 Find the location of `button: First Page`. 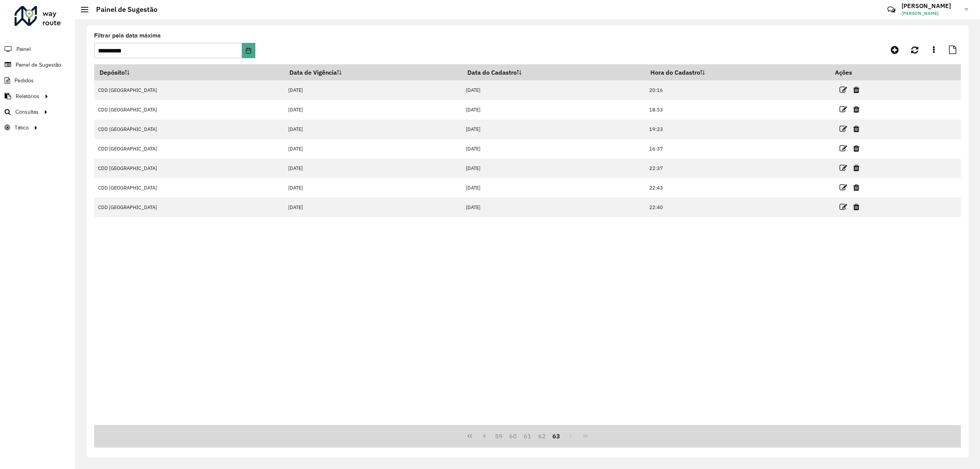

button: First Page is located at coordinates (470, 436).